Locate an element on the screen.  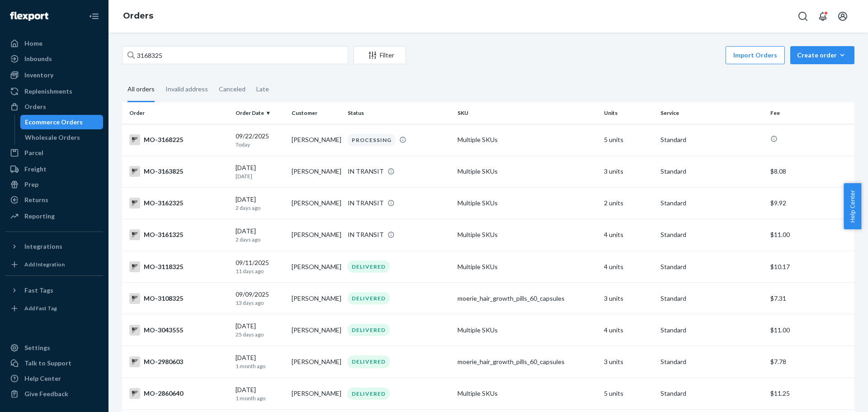
input: Search orders is located at coordinates (235, 55).